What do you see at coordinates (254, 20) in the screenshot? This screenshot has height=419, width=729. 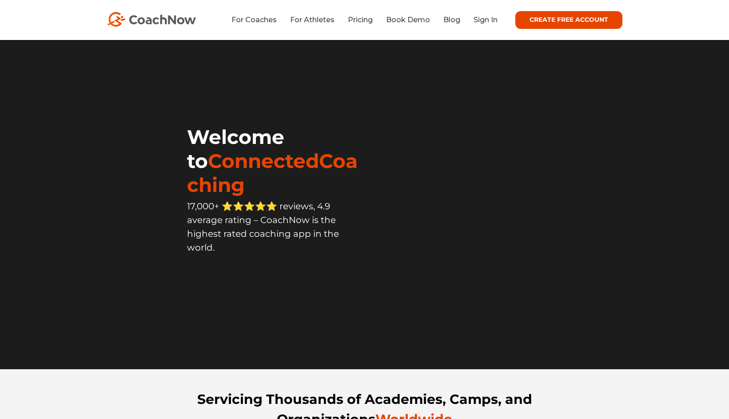 I see `a: For Coaches` at bounding box center [254, 20].